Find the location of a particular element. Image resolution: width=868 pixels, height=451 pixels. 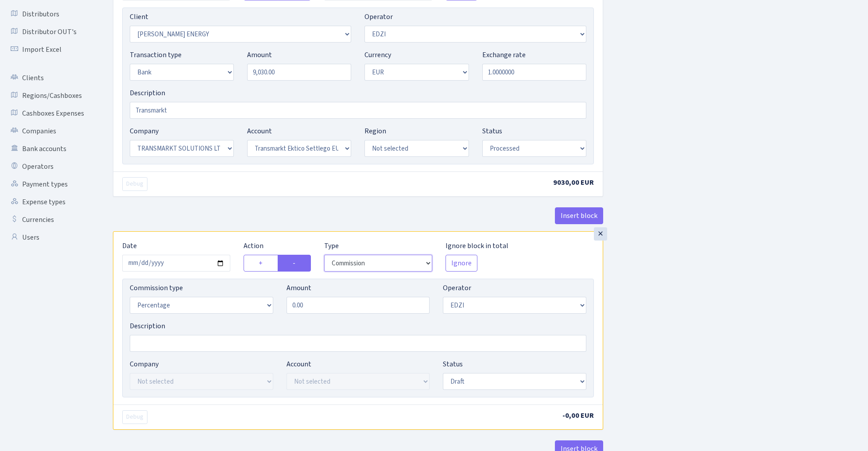

label: Action is located at coordinates (254, 246).